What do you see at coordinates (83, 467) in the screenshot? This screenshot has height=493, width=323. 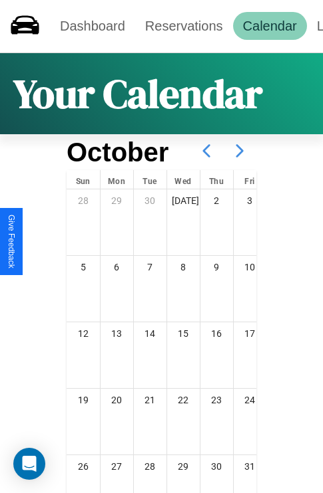 I see `div: 26` at bounding box center [83, 467].